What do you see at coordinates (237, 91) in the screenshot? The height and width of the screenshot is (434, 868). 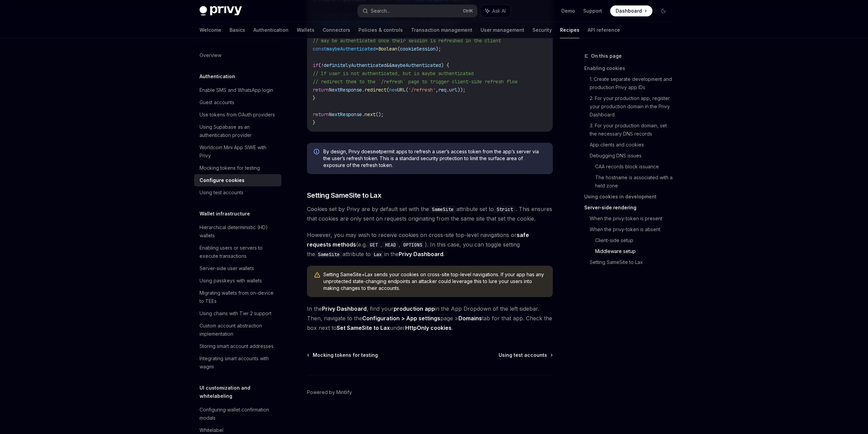 I see `a: Enable SMS and WhatsApp login` at bounding box center [237, 91].